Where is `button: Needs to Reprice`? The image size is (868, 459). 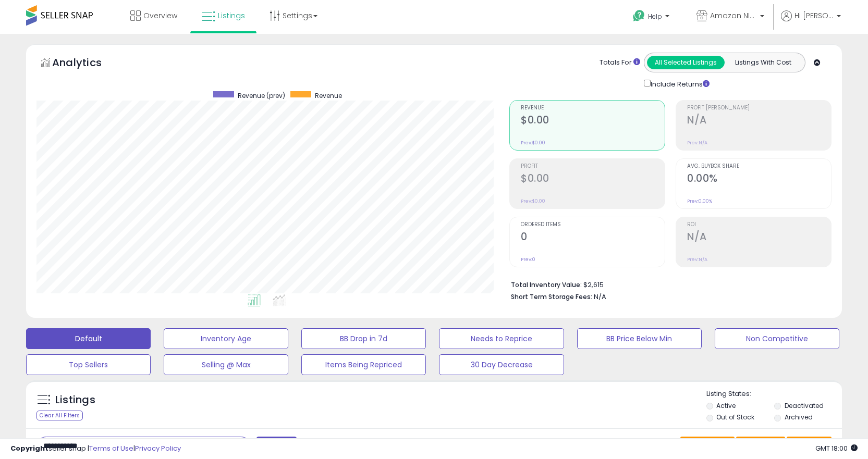 button: Needs to Reprice is located at coordinates (501, 339).